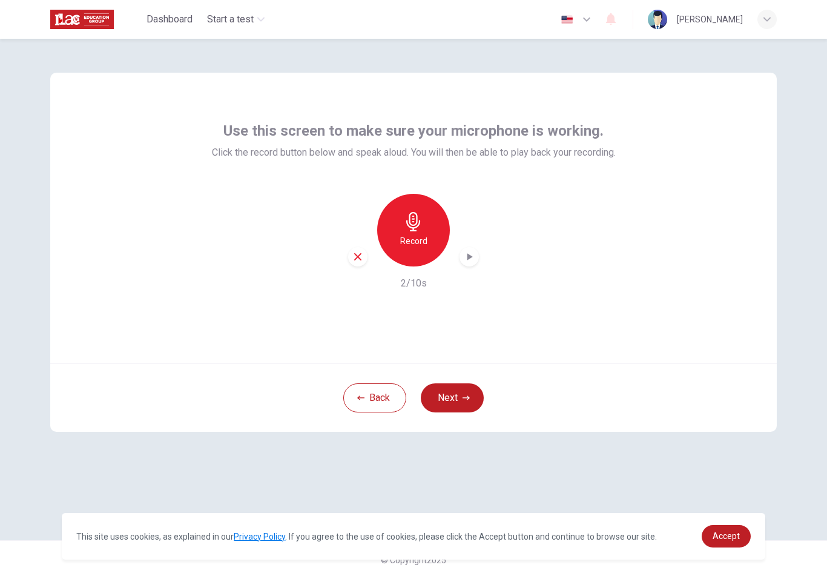 Image resolution: width=827 pixels, height=579 pixels. Describe the element at coordinates (413, 536) in the screenshot. I see `div: cookieconsent` at that location.